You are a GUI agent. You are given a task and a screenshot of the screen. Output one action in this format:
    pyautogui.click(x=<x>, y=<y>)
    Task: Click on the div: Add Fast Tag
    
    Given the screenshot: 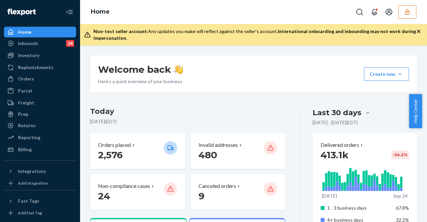 What is the action you would take?
    pyautogui.click(x=30, y=212)
    